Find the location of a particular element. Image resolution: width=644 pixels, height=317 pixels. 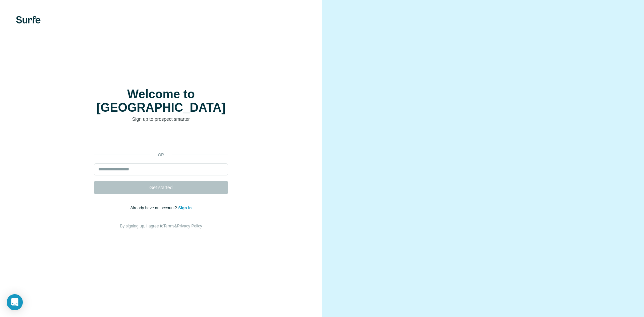

span: Already have an account? is located at coordinates (154, 208).